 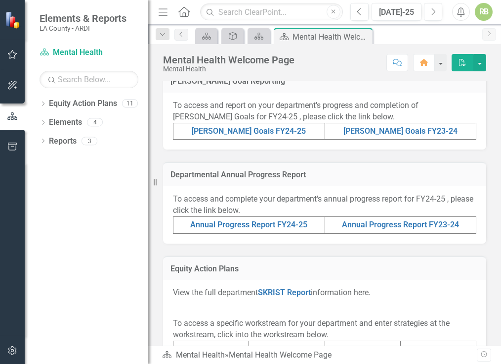 What do you see at coordinates (83, 28) in the screenshot?
I see `small: LA County - ARDI` at bounding box center [83, 28].